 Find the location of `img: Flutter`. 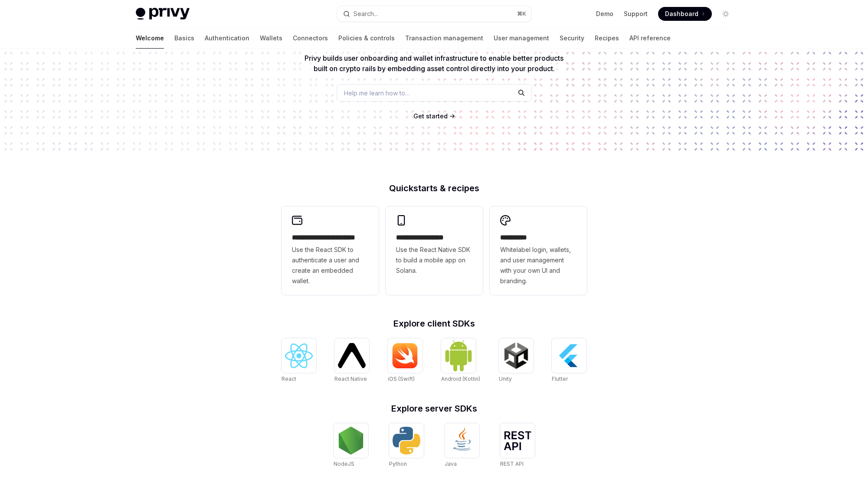

img: Flutter is located at coordinates (569, 356).